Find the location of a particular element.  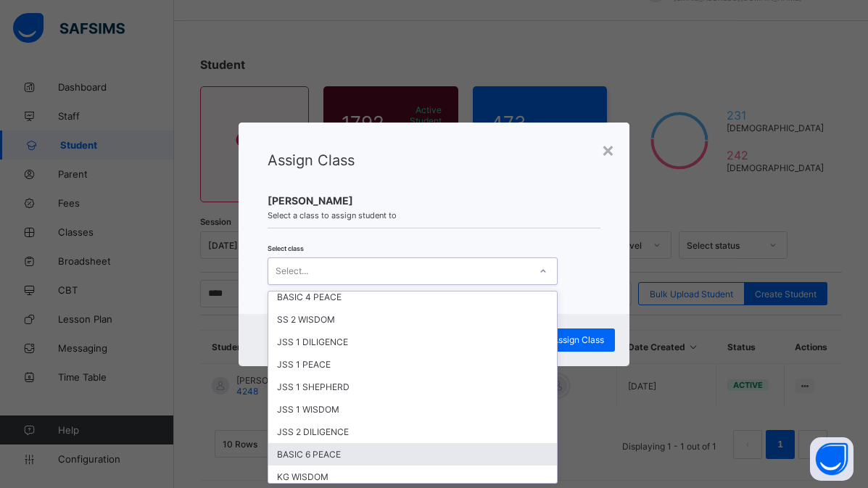

div: JSS 1 SHEPHERD is located at coordinates (413, 386).